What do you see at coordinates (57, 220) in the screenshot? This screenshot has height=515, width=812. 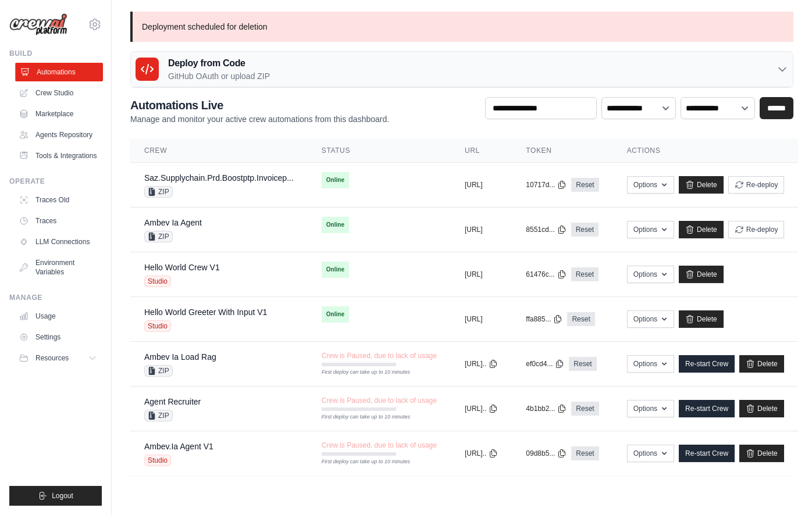 I see `a: Traces` at bounding box center [57, 220].